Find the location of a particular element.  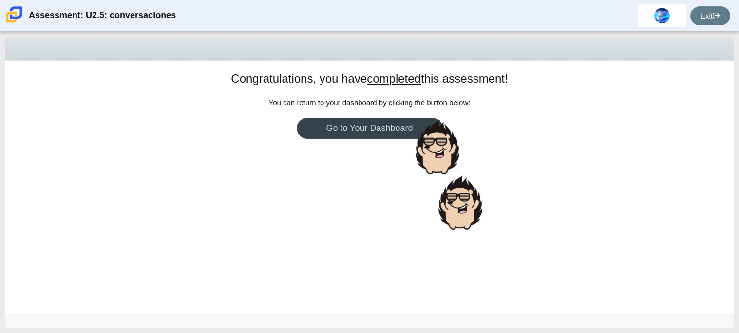

div: Assessment: U2.5: conversaciones is located at coordinates (102, 16).